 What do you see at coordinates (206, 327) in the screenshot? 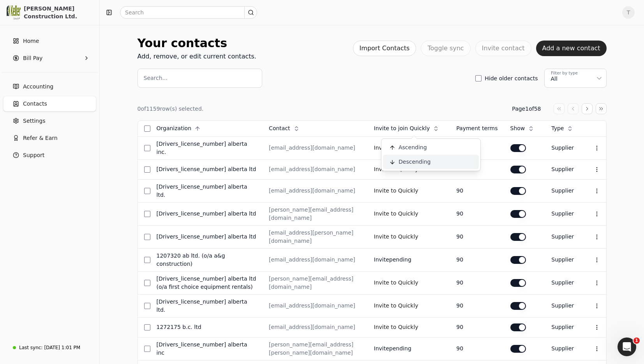
I see `div: 1272175 B.C. Ltd` at bounding box center [206, 327].